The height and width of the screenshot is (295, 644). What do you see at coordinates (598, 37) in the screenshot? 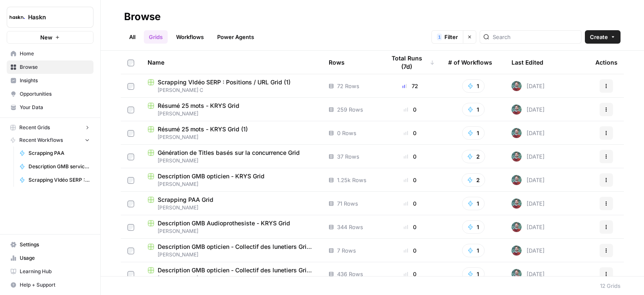
I see `span: Create` at bounding box center [598, 37].